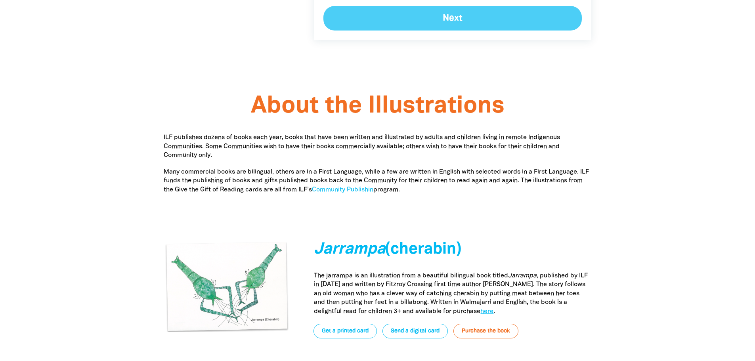 This screenshot has height=361, width=755. What do you see at coordinates (486, 311) in the screenshot?
I see `a: here` at bounding box center [486, 311].